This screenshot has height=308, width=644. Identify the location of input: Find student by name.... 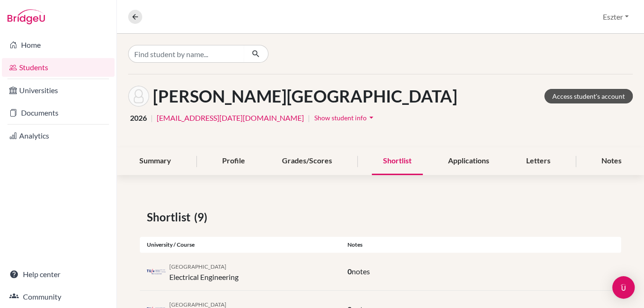
(186, 54).